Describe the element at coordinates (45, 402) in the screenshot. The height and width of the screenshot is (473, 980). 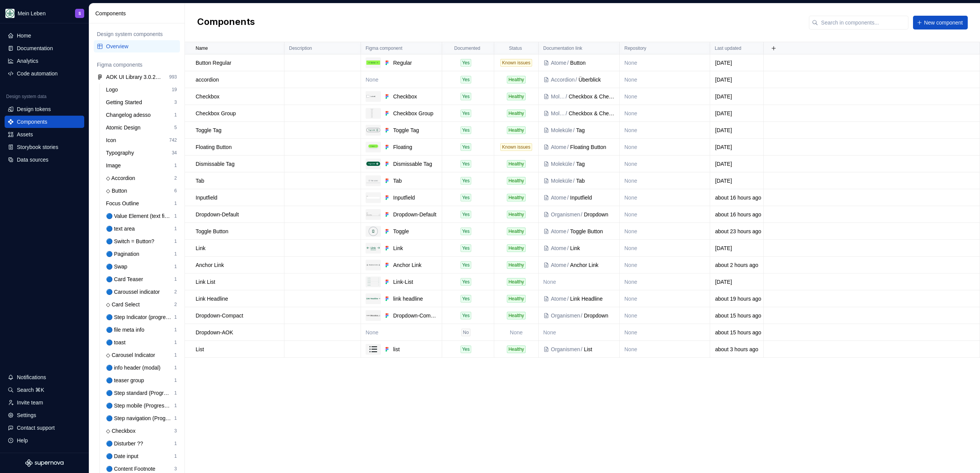
I see `a: Invite team` at that location.